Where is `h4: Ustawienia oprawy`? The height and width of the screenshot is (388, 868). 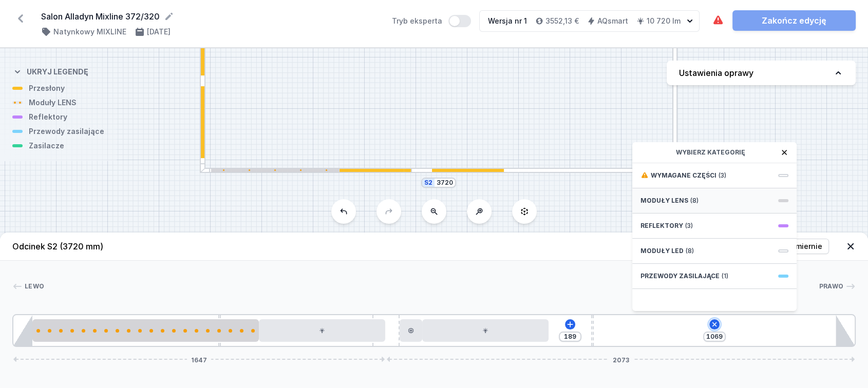 h4: Ustawienia oprawy is located at coordinates (716, 73).